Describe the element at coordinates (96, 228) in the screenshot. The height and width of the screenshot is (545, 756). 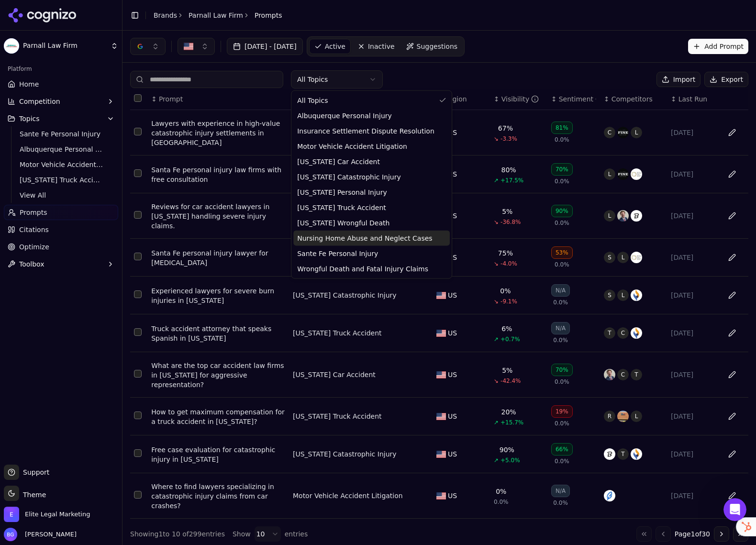
I see `div: We are continuing to work on a fix for this incident. Some users may notice citation attributions...` at that location.